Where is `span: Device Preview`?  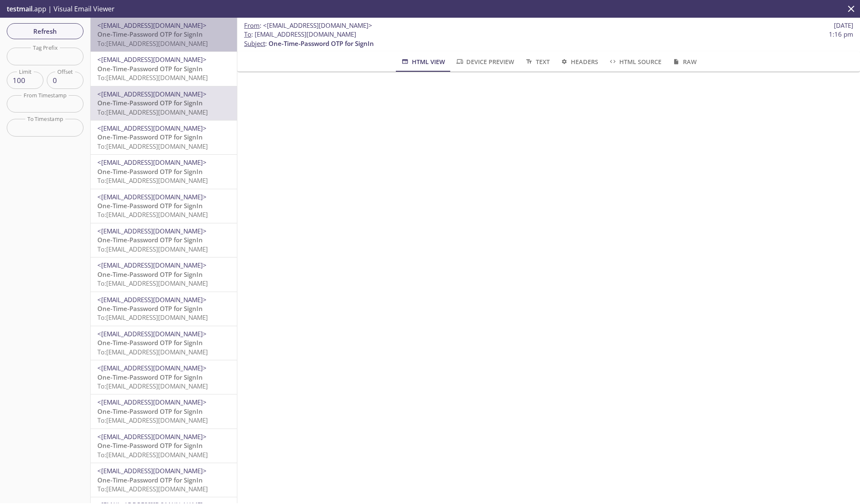 span: Device Preview is located at coordinates (485, 61).